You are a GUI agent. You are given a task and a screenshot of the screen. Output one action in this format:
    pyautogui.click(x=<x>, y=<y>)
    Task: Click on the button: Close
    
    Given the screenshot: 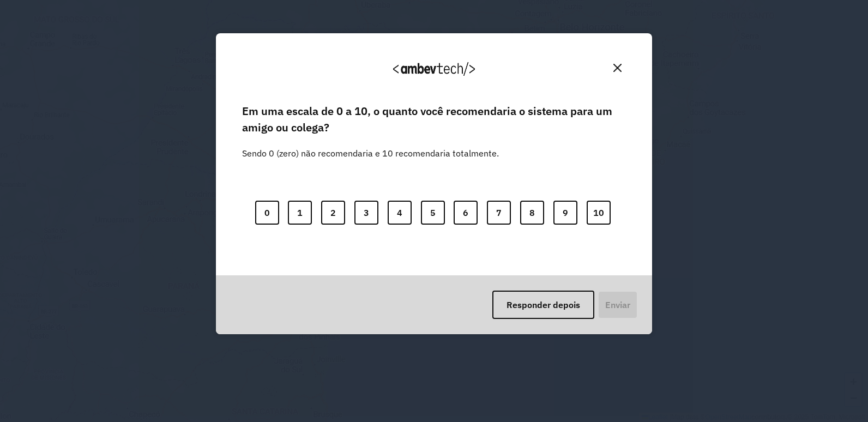 What is the action you would take?
    pyautogui.click(x=617, y=67)
    